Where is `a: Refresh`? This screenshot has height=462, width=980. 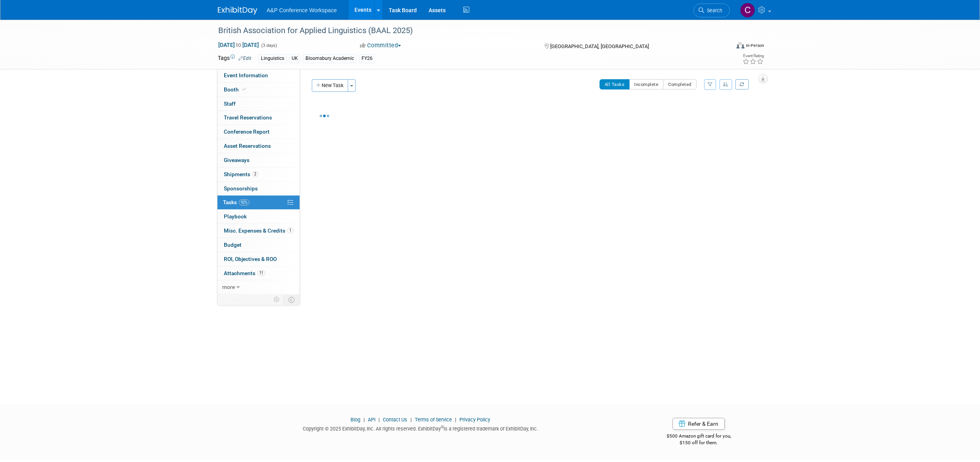
a: Refresh is located at coordinates (742, 84).